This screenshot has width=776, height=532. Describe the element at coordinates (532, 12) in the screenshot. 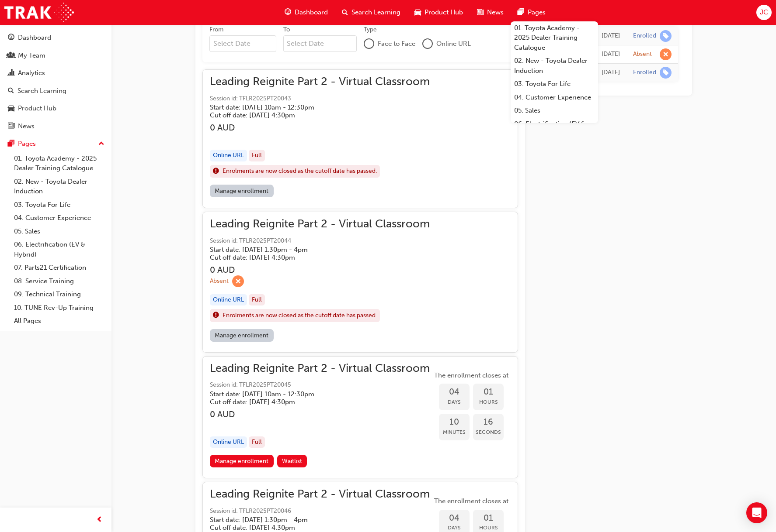

I see `a: pages-iconPages` at that location.